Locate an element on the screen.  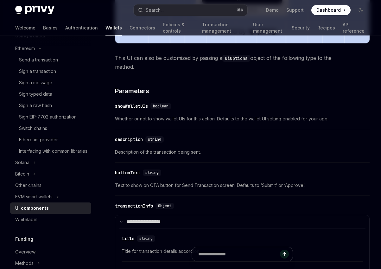
a: Authentication is located at coordinates (81, 28).